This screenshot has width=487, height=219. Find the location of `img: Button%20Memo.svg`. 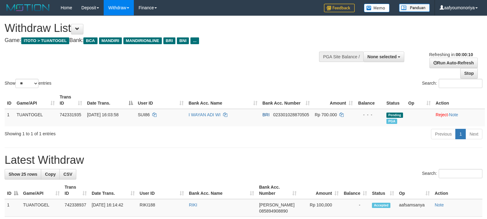

img: Button%20Memo.svg is located at coordinates (377, 8).